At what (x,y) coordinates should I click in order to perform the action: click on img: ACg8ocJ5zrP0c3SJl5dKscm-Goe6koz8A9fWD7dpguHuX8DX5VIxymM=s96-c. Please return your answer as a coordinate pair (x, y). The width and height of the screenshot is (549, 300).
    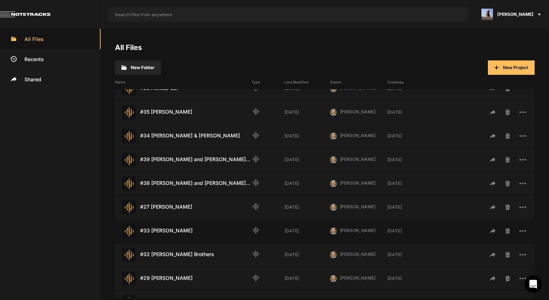
    Looking at the image, I should click on (487, 14).